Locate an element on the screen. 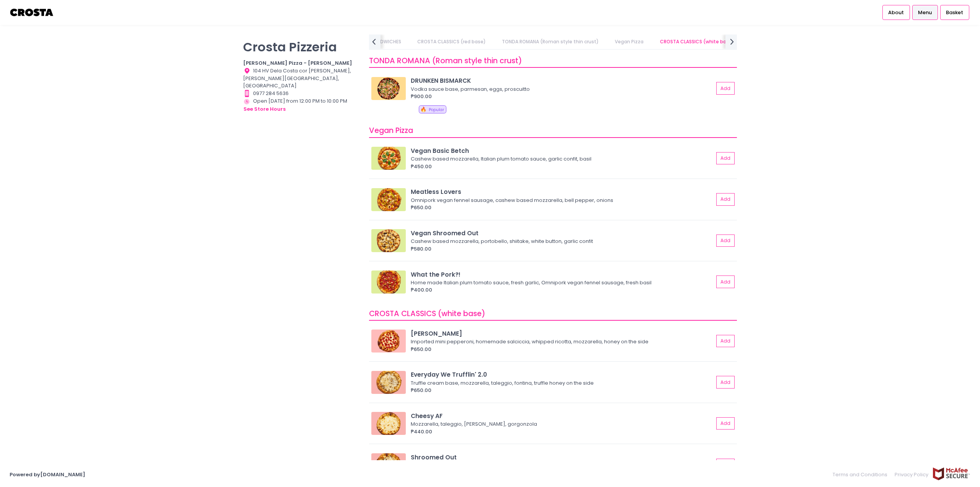 This screenshot has height=487, width=980. a: TONDA ROMANA (Roman style thin crust) is located at coordinates (550, 42).